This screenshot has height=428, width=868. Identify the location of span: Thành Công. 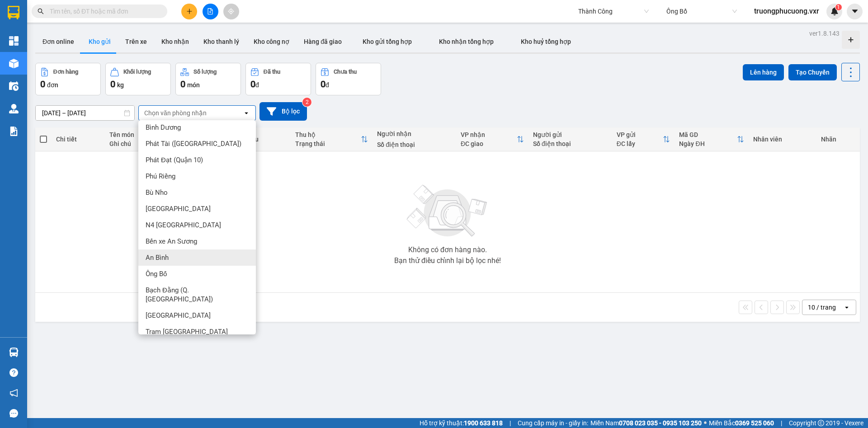
(613, 11).